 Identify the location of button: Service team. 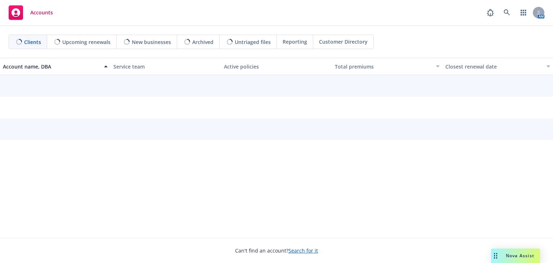
(166, 66).